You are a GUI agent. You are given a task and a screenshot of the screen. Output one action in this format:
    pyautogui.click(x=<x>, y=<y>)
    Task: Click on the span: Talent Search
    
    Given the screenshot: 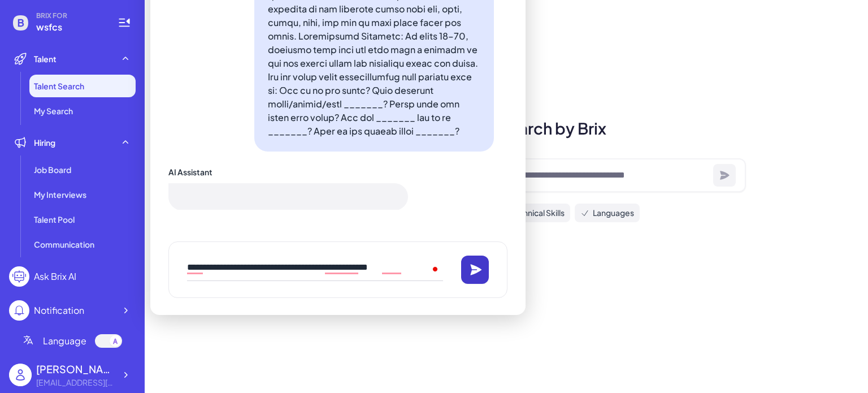 What is the action you would take?
    pyautogui.click(x=58, y=86)
    